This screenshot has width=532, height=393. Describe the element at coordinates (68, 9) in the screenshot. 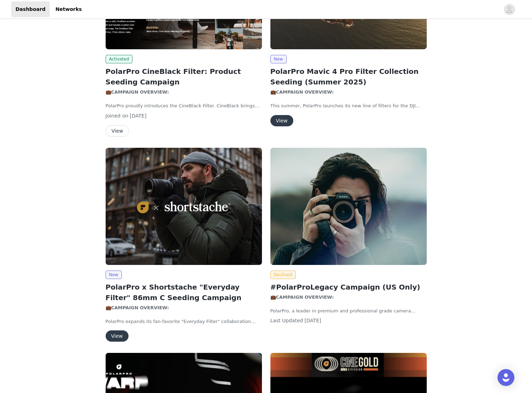

I see `a: Networks` at that location.